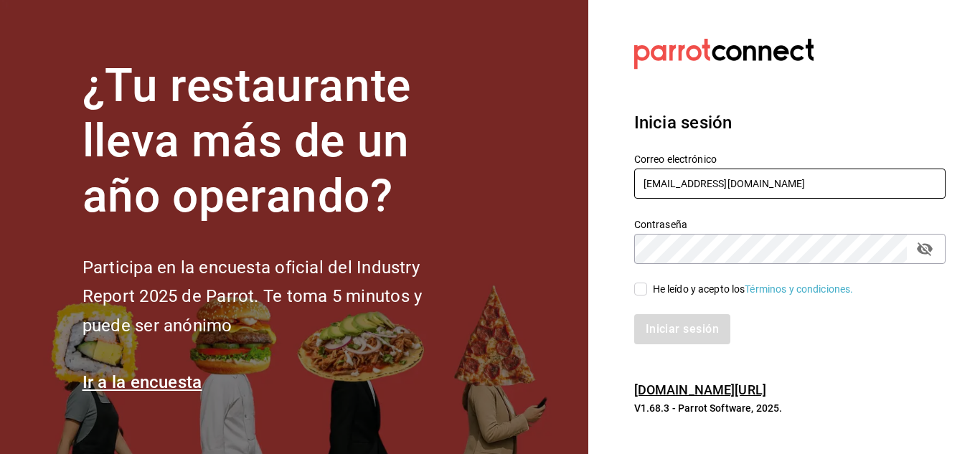  Describe the element at coordinates (142, 382) in the screenshot. I see `a: Ir a la encuesta` at that location.